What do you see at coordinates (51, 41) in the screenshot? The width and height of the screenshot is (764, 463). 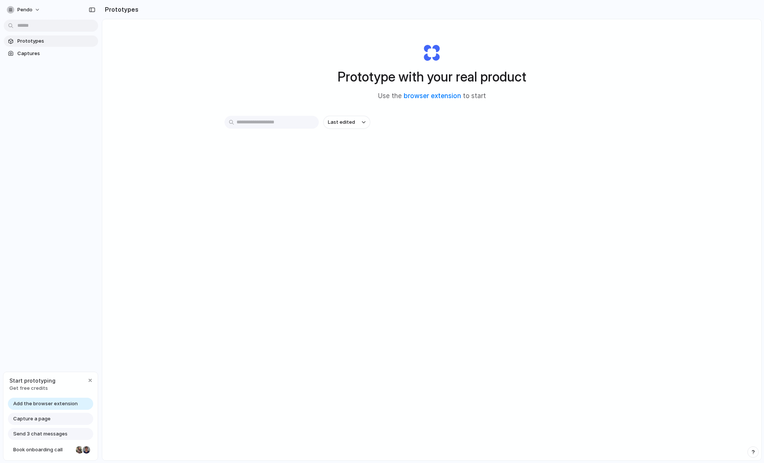 I see `a: Prototypes` at bounding box center [51, 41].